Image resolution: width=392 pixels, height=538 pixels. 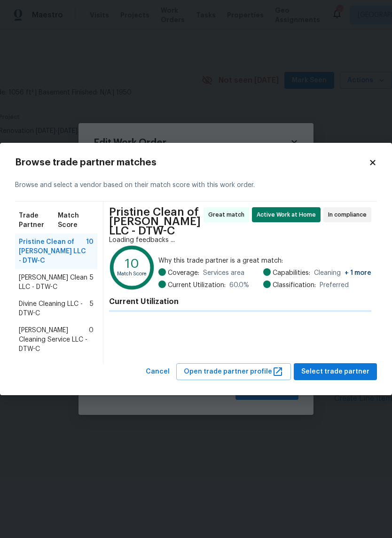 What do you see at coordinates (91, 340) in the screenshot?
I see `span: 0` at bounding box center [91, 340].